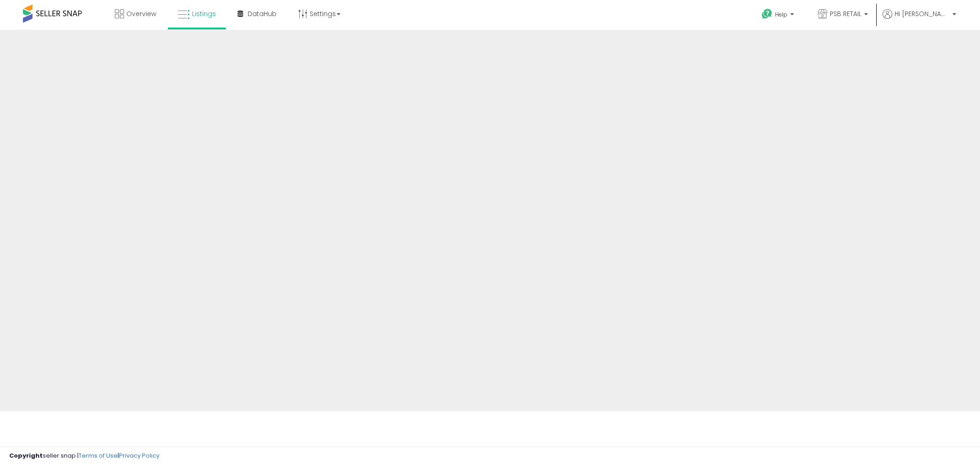 The image size is (980, 465). What do you see at coordinates (845, 14) in the screenshot?
I see `span: PSB RETAIL` at bounding box center [845, 14].